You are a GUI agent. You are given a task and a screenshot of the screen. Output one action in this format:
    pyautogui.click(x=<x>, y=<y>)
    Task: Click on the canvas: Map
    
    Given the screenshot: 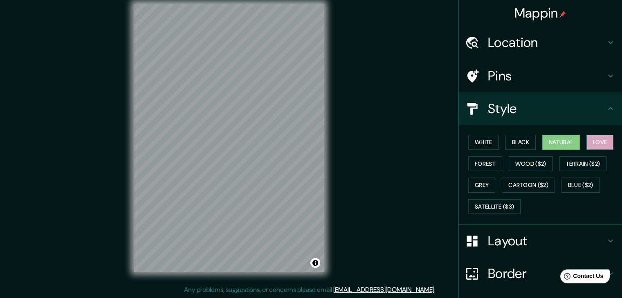 What is the action you would take?
    pyautogui.click(x=229, y=138)
    